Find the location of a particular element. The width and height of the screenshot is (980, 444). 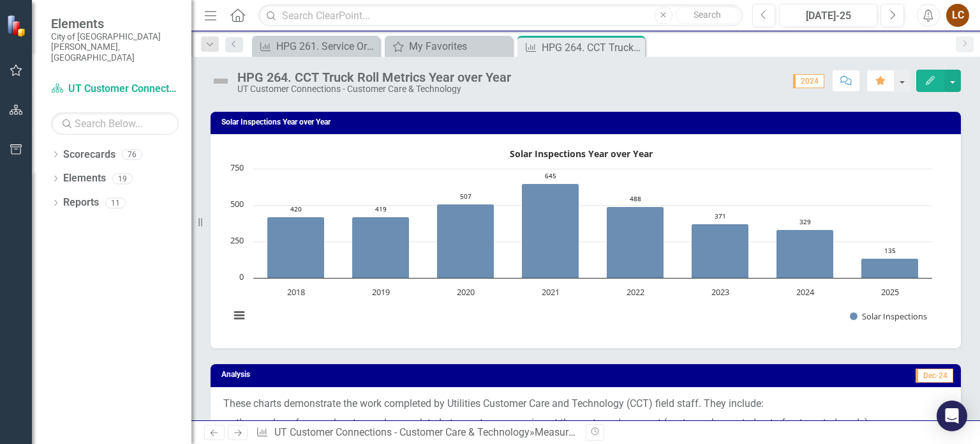

button: Show Solar Inspections is located at coordinates (888, 316).